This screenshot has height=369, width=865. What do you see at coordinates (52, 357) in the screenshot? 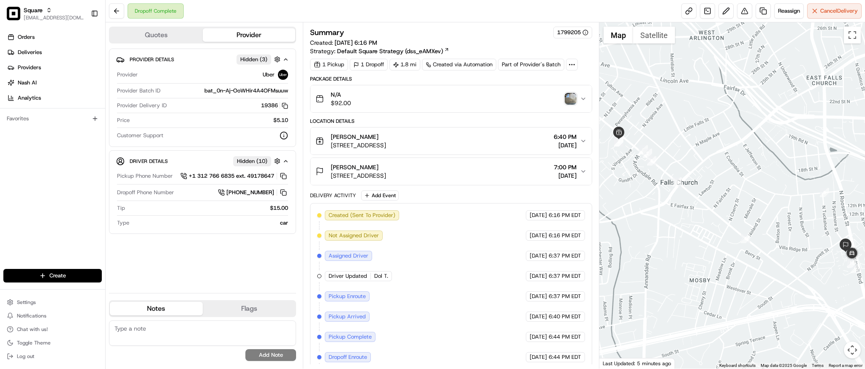
I see `button: Log out` at bounding box center [52, 357].